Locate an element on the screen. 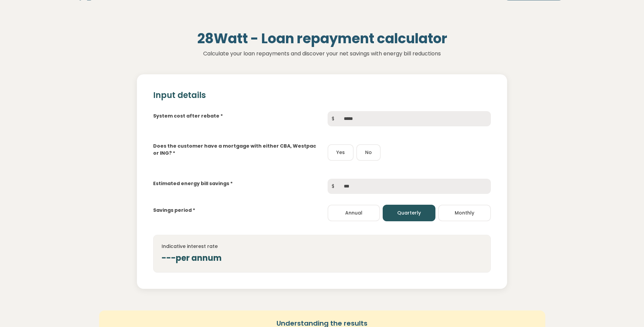 This screenshot has height=327, width=644. p: Calculate your loan repayments and discover your net savings with energy bill reductions is located at coordinates (322, 54).